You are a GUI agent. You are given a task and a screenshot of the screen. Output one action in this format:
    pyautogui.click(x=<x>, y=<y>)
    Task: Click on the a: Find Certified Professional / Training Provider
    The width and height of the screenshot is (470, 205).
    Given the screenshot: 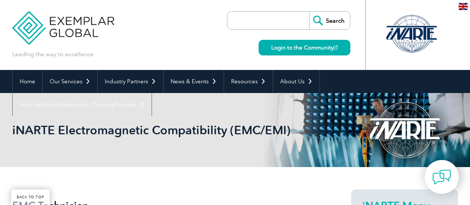 What is the action you would take?
    pyautogui.click(x=82, y=104)
    